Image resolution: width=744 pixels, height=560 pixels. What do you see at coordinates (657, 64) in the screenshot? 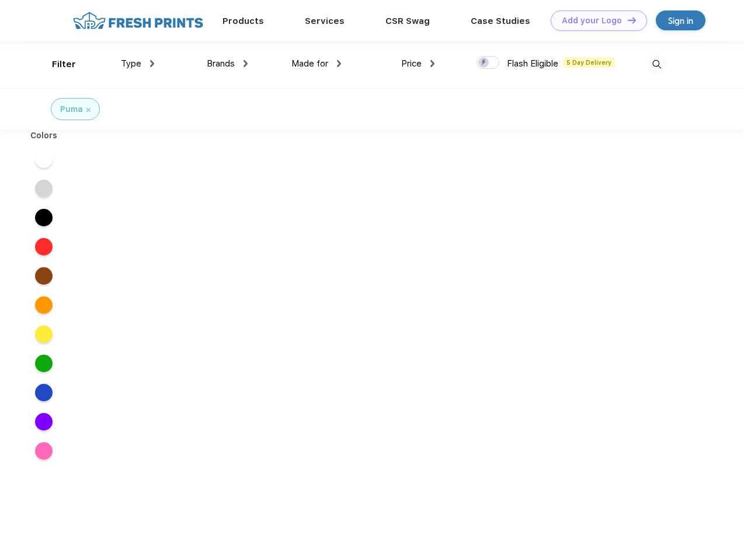
I see `img: desktop_search.svg` at bounding box center [657, 64].